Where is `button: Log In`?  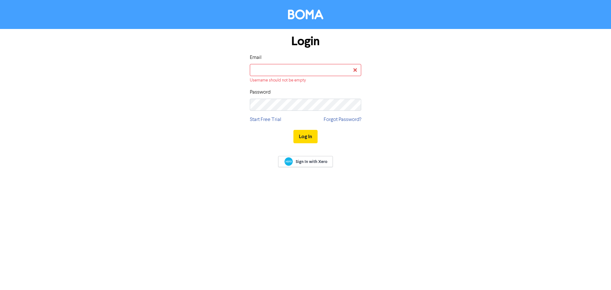
button: Log In is located at coordinates (306, 137).